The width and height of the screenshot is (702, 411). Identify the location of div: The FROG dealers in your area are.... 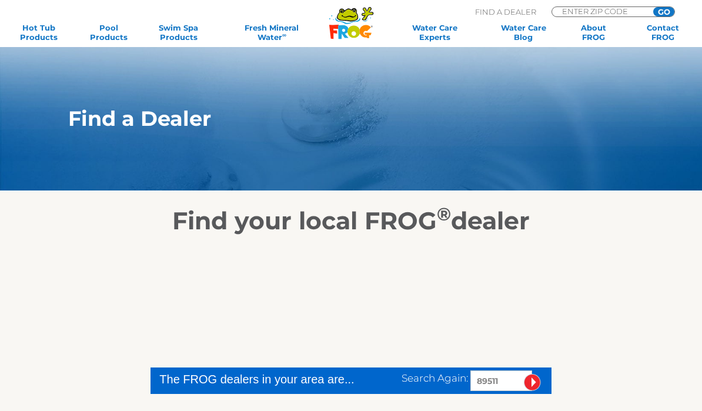
(257, 379).